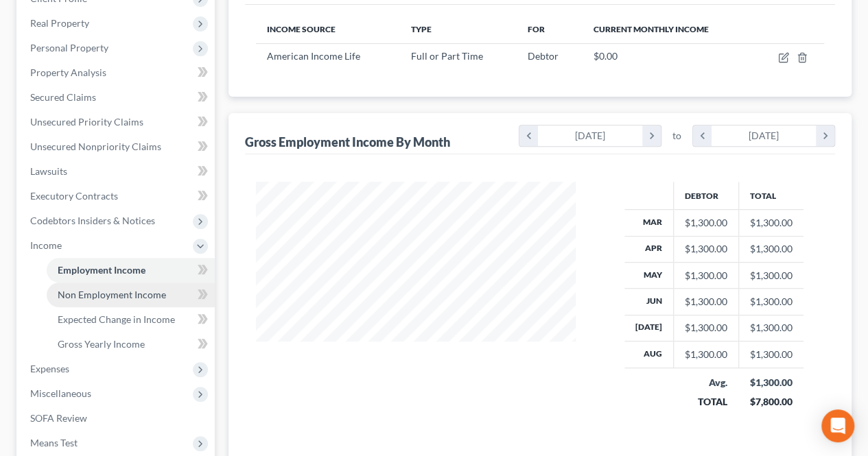 The image size is (868, 456). What do you see at coordinates (60, 393) in the screenshot?
I see `span: Miscellaneous` at bounding box center [60, 393].